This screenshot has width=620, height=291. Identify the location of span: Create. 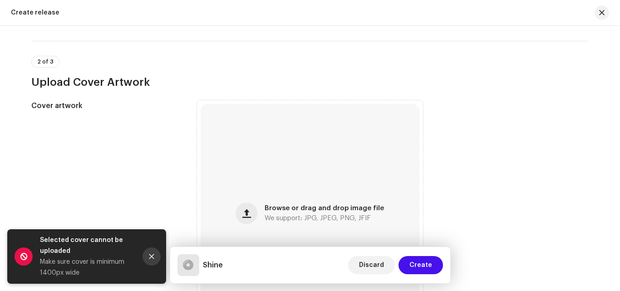
(421, 265).